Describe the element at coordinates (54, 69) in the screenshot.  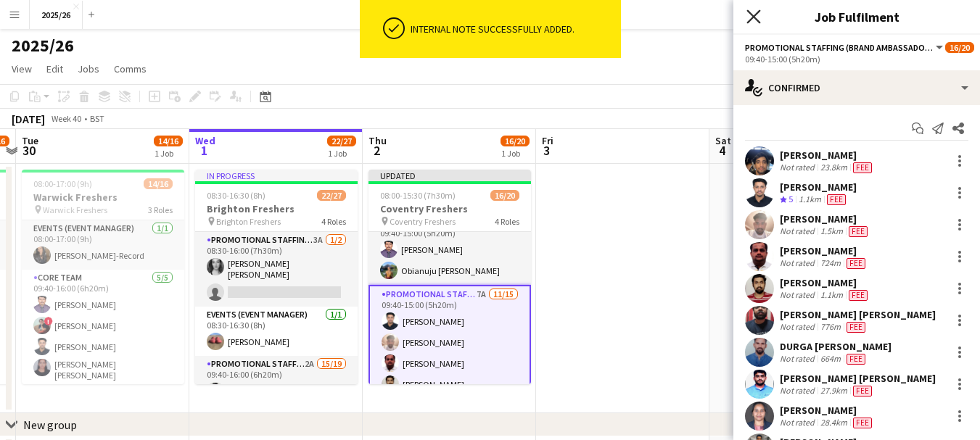
I see `a: Edit` at that location.